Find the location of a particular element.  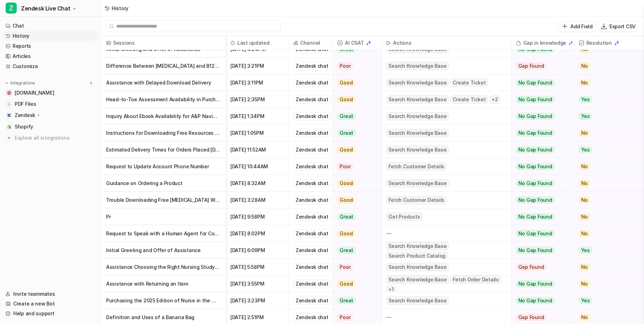

span: Resolution is located at coordinates (609, 43).